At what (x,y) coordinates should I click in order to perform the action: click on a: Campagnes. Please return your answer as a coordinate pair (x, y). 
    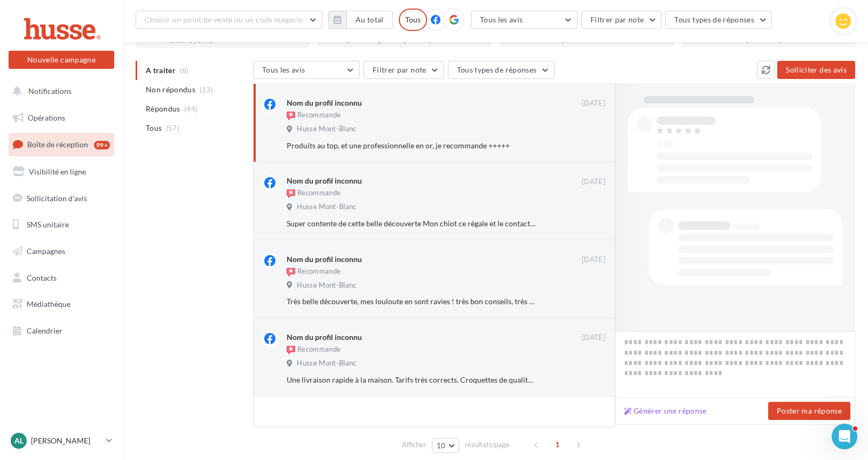
    Looking at the image, I should click on (61, 251).